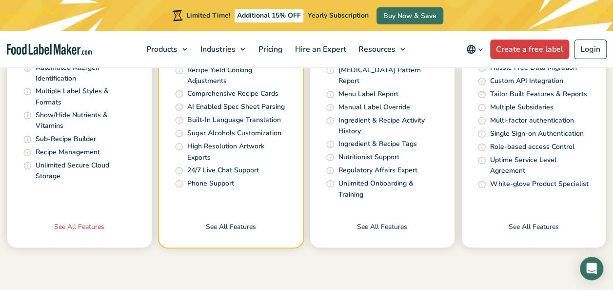 Image resolution: width=613 pixels, height=290 pixels. Describe the element at coordinates (270, 49) in the screenshot. I see `a: Pricing` at that location.